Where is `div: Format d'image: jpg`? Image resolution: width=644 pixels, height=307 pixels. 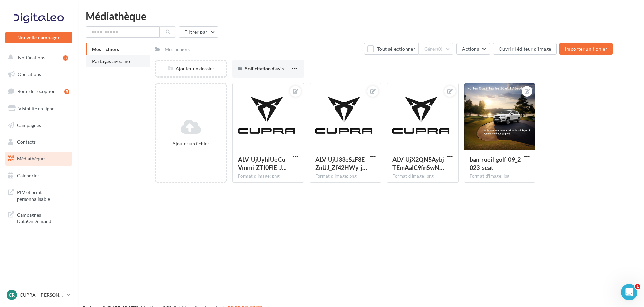
div: Format d'image: jpg is located at coordinates (500, 176).